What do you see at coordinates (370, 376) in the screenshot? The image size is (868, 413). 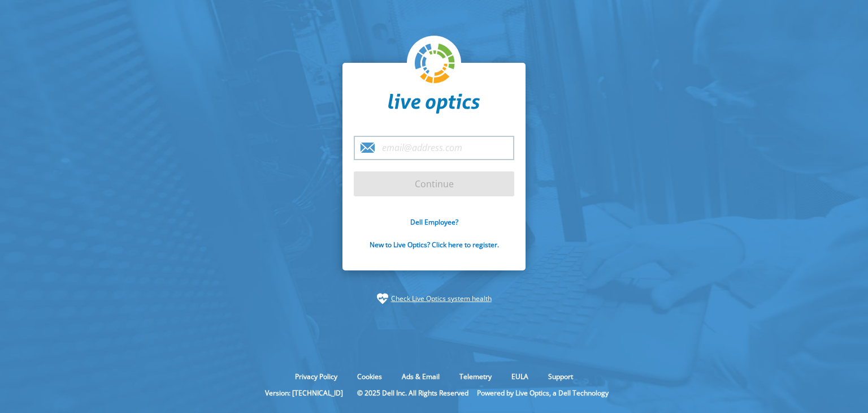 I see `a: Cookies` at bounding box center [370, 376].